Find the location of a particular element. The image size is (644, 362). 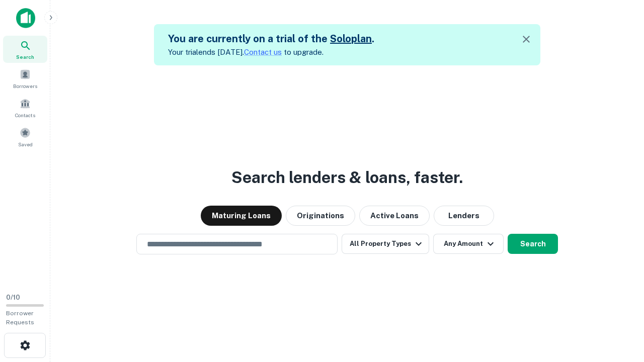

a: Contact us is located at coordinates (262, 52).